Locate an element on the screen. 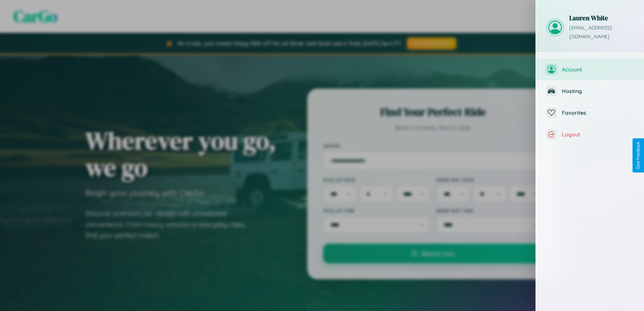 The width and height of the screenshot is (644, 311). span: Account is located at coordinates (598, 69).